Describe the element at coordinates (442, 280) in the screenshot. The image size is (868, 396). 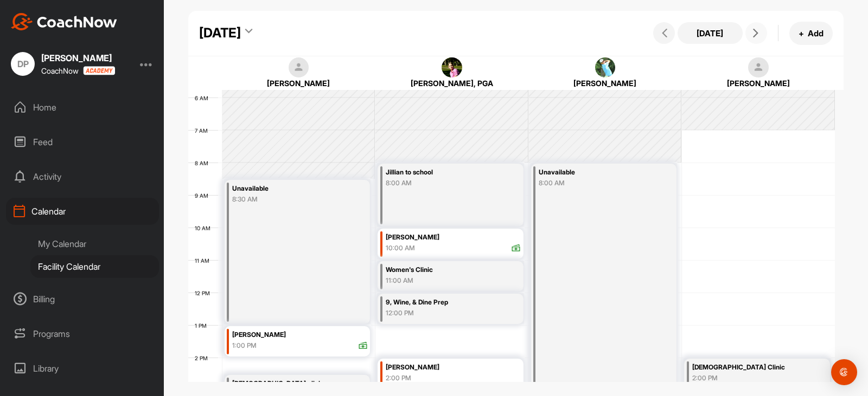
I see `div: 11:00 AM` at that location.